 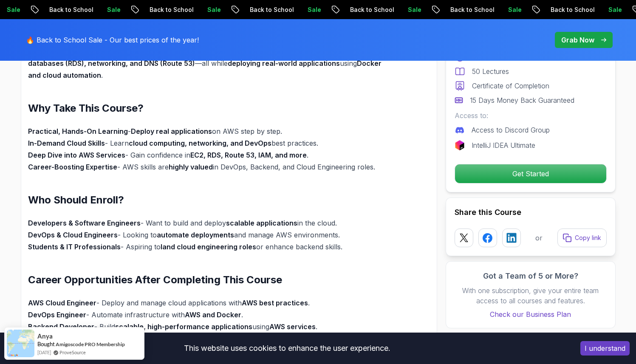 I want to click on span: Bought, so click(x=46, y=344).